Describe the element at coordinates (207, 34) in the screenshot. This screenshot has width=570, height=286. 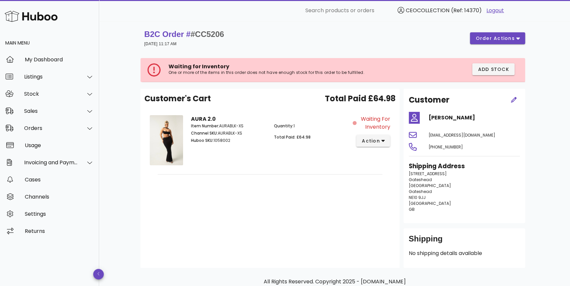
I see `span: #CC5206` at that location.